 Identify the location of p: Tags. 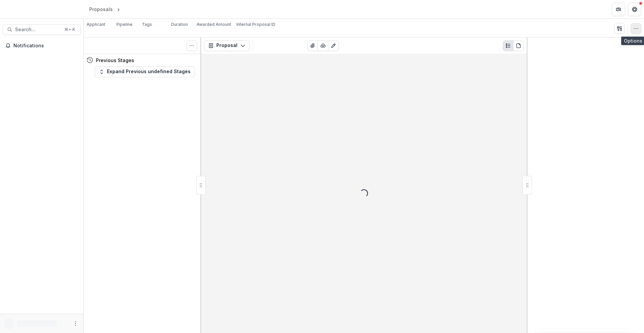
(147, 25).